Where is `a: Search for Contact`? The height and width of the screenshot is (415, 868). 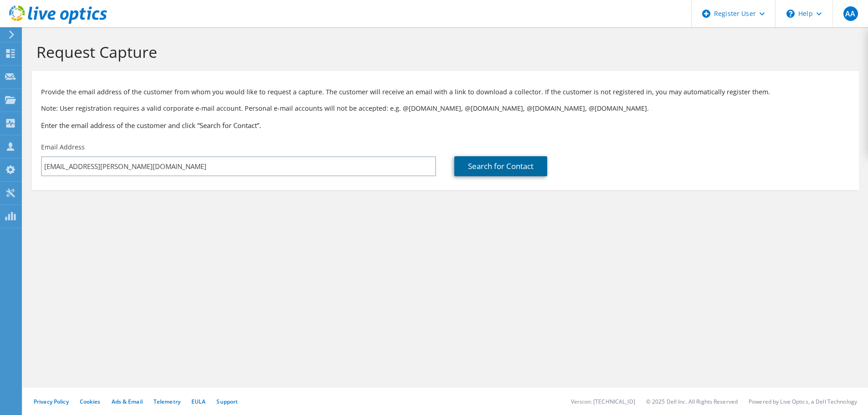
a: Search for Contact is located at coordinates (500, 166).